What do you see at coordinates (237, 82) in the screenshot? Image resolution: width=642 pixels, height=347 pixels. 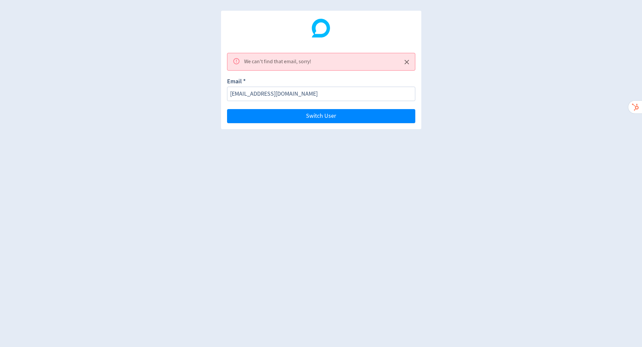 I see `label: Email *` at bounding box center [237, 82].